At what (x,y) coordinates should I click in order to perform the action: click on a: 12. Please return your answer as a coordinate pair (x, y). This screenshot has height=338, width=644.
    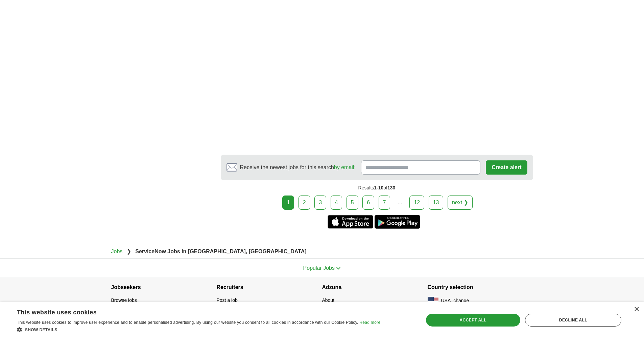
    Looking at the image, I should click on (417, 203).